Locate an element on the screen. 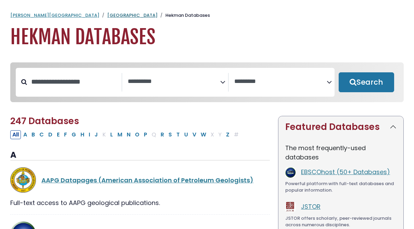 The width and height of the screenshot is (414, 229). button: Filter Results P is located at coordinates (146, 135).